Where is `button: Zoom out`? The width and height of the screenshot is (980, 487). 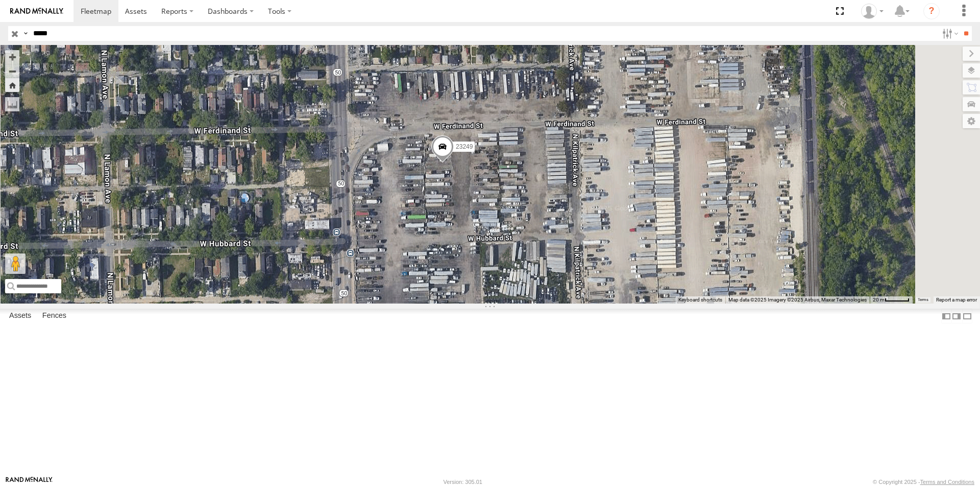 button: Zoom out is located at coordinates (13, 71).